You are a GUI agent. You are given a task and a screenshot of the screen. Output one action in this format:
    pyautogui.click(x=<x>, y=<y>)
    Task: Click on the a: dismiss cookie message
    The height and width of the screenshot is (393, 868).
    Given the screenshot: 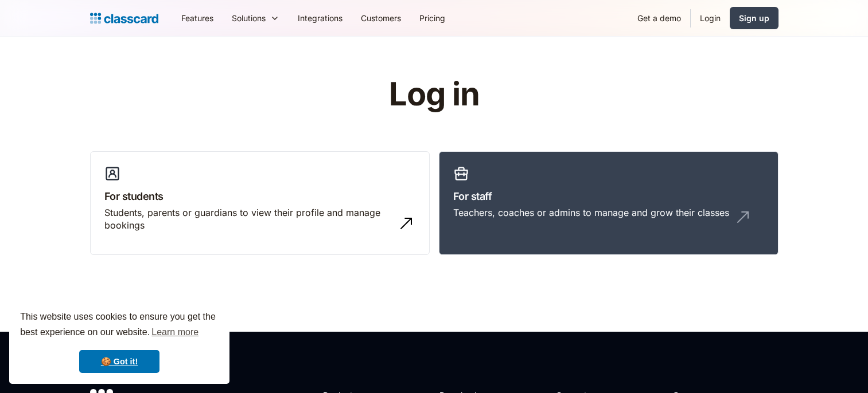 What is the action you would take?
    pyautogui.click(x=119, y=362)
    